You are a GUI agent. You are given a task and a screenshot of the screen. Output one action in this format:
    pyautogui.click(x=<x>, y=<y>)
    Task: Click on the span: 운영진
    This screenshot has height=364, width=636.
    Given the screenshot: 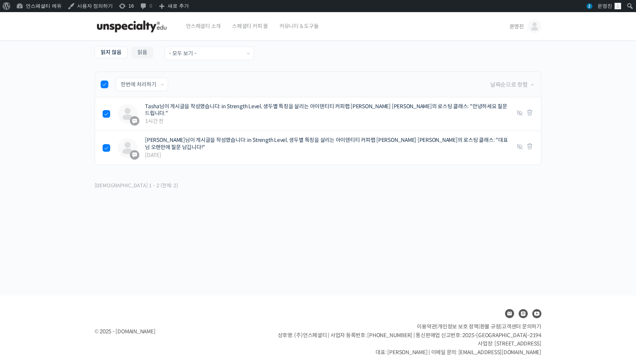 What is the action you would take?
    pyautogui.click(x=517, y=26)
    